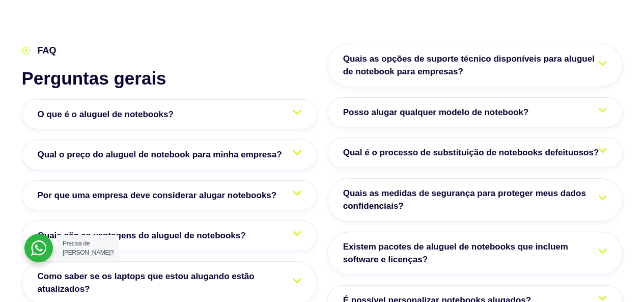 The width and height of the screenshot is (644, 302). Describe the element at coordinates (475, 253) in the screenshot. I see `span: Existem pacotes de aluguel de notebooks que incluem software e licenças?` at that location.